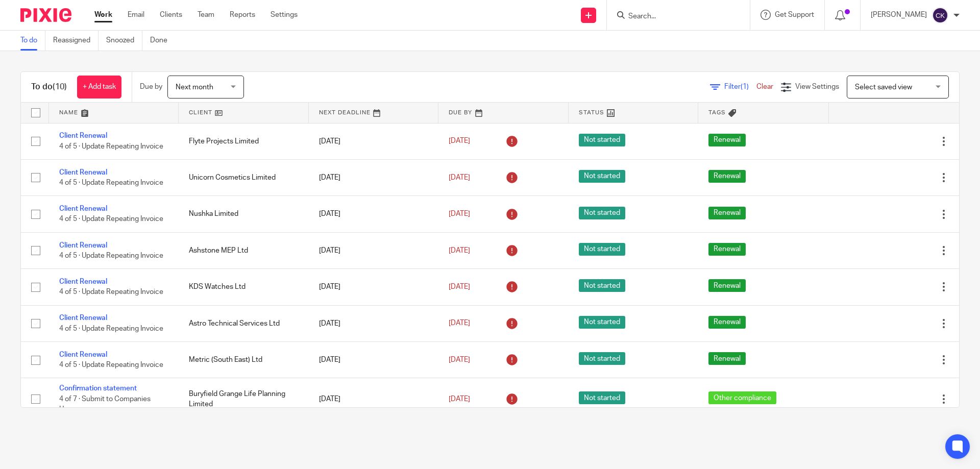 The height and width of the screenshot is (469, 980). I want to click on span: Get Support, so click(794, 15).